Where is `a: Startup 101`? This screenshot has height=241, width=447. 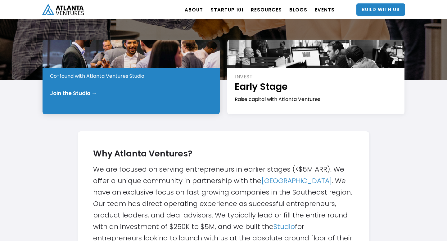
a: Startup 101 is located at coordinates (227, 10).